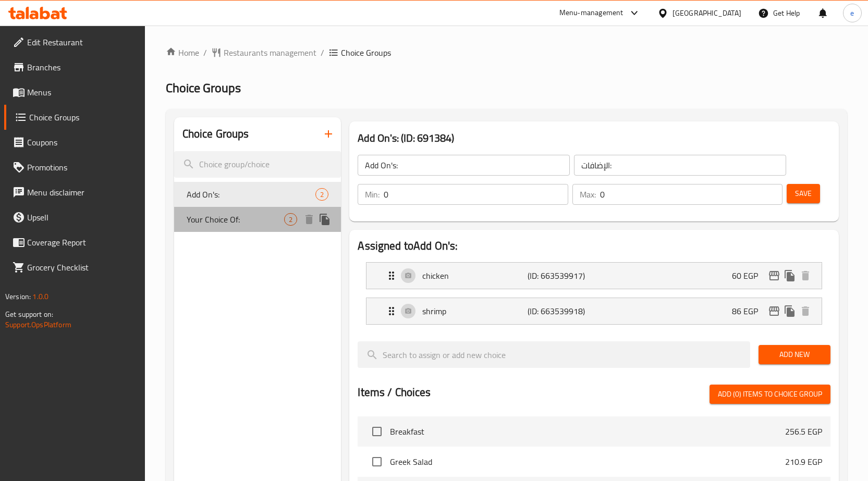 This screenshot has height=481, width=868. What do you see at coordinates (82, 168) in the screenshot?
I see `span: Promotions` at bounding box center [82, 168].